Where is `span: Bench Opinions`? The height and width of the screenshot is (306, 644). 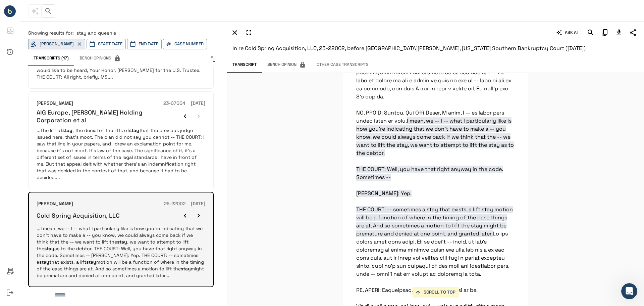 span: Bench Opinions is located at coordinates (100, 58).